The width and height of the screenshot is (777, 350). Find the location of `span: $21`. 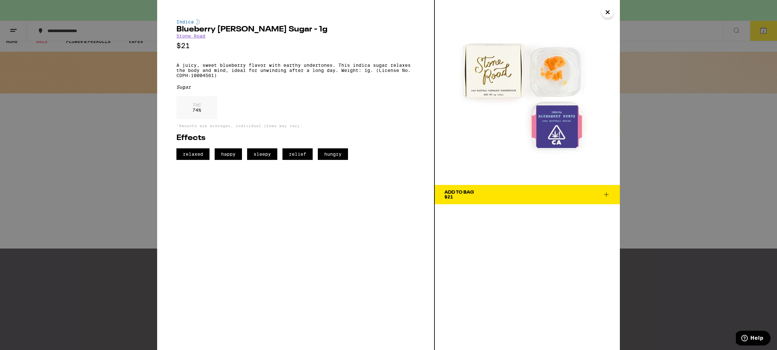

span: $21 is located at coordinates (448, 197).